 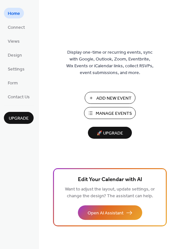 I want to click on span: Open AI Assistant, so click(x=105, y=213).